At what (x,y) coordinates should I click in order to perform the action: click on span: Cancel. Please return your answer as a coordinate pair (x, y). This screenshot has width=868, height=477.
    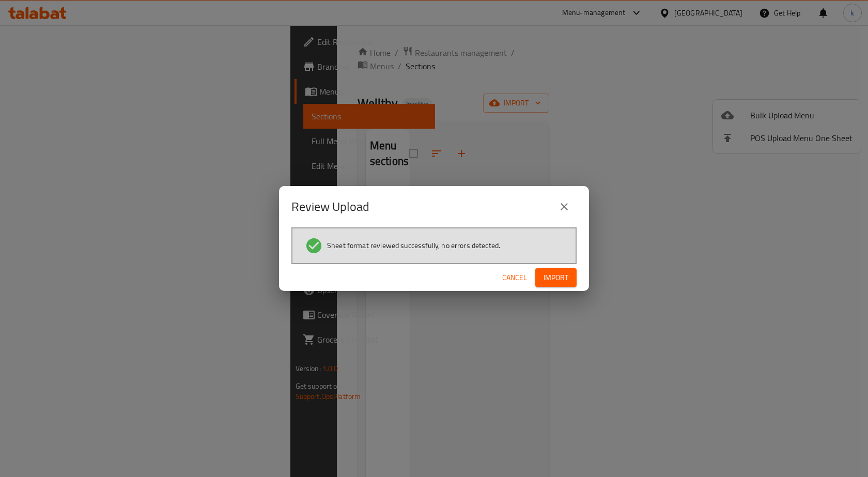
    Looking at the image, I should click on (515, 278).